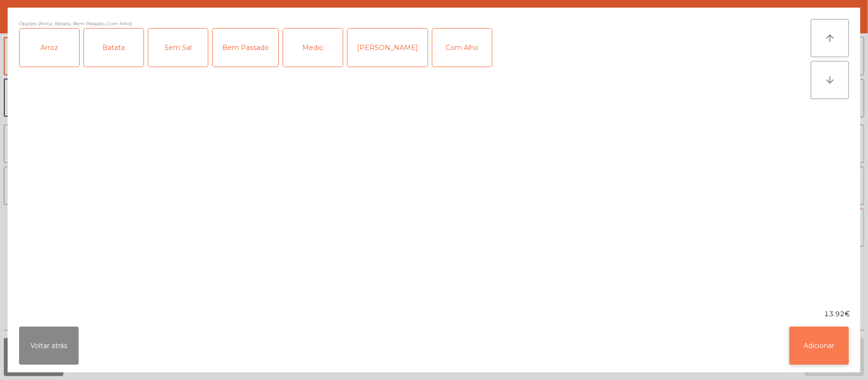  I want to click on div: Com Alho, so click(462, 48).